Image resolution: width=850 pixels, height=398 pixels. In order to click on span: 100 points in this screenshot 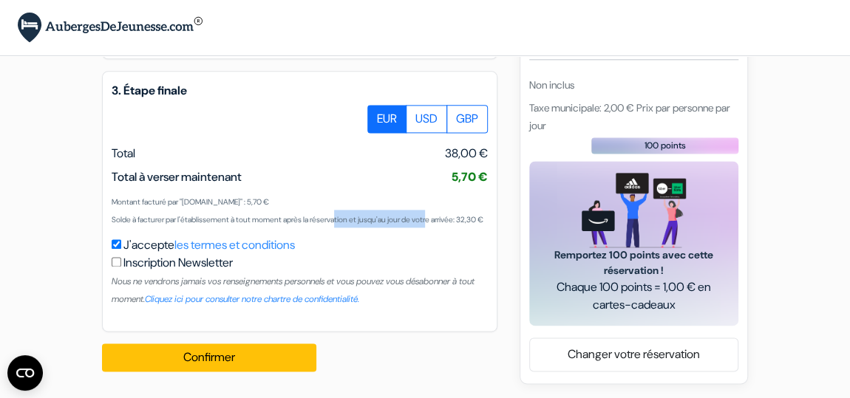, I will do `click(665, 145)`.